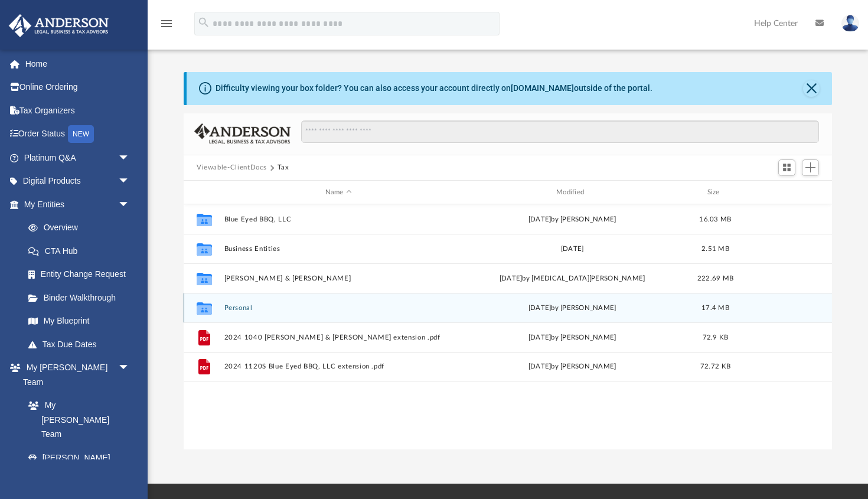 The image size is (868, 499). Describe the element at coordinates (572, 193) in the screenshot. I see `div: Modified` at that location.